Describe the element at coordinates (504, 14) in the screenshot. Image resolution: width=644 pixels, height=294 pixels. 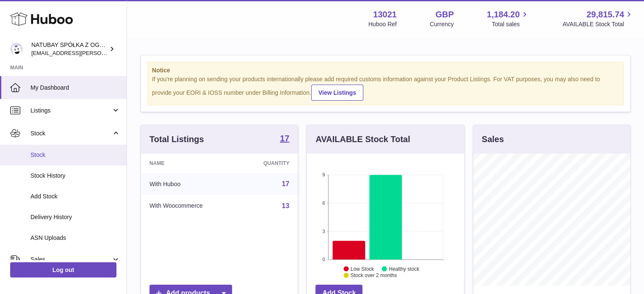
I see `span: 1,184.20` at that location.